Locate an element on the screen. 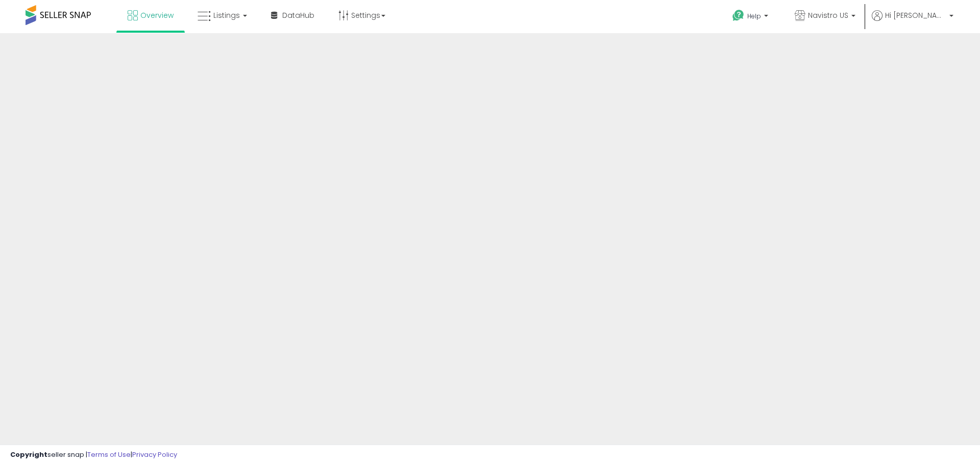 This screenshot has height=465, width=980. span: Help is located at coordinates (754, 16).